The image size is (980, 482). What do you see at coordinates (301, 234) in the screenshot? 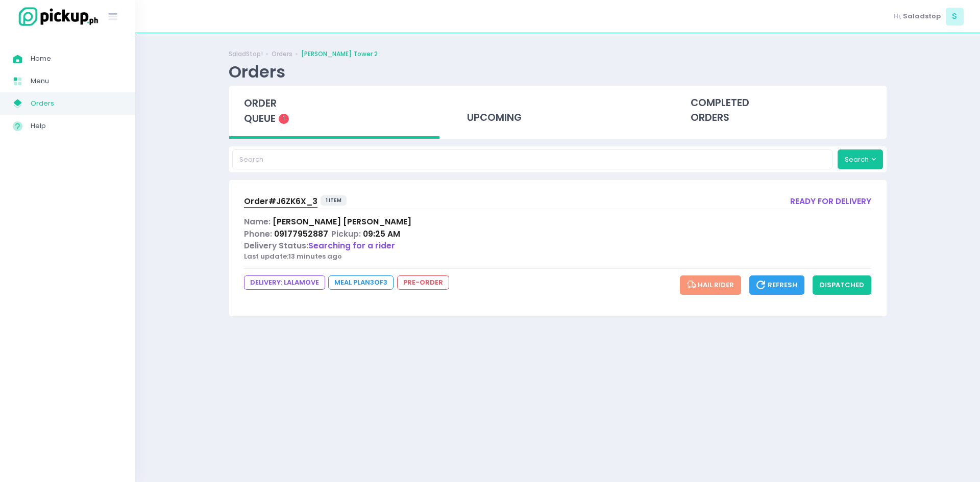
I see `span: 09177952887` at bounding box center [301, 234].